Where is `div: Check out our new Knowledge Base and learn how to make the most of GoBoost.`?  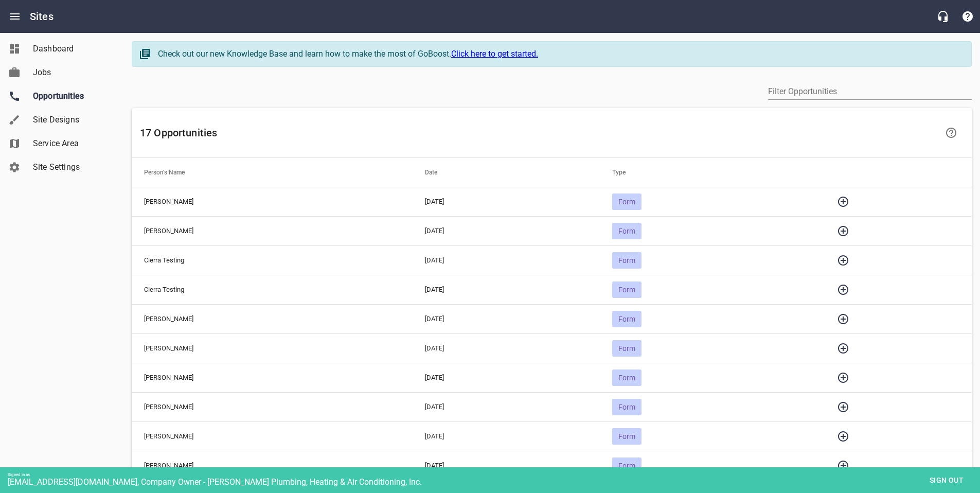
div: Check out our new Knowledge Base and learn how to make the most of GoBoost. is located at coordinates (559, 54).